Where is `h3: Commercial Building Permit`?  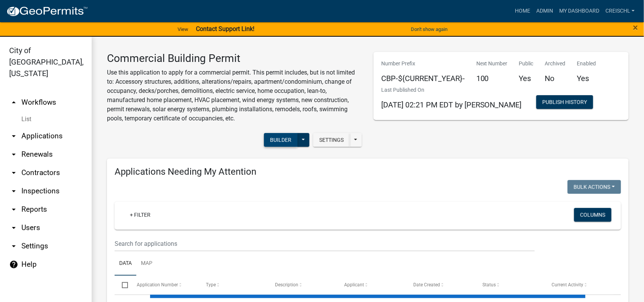 h3: Commercial Building Permit is located at coordinates (235, 58).